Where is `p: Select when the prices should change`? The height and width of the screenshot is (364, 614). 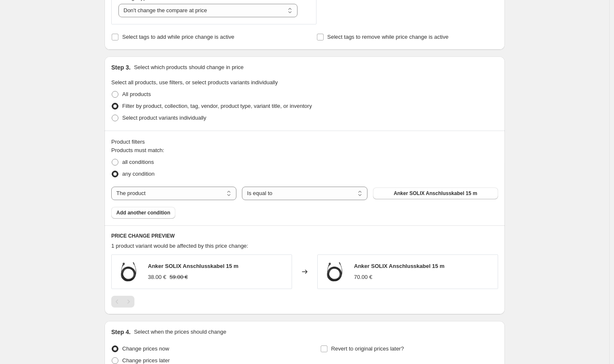
p: Select when the prices should change is located at coordinates (180, 332).